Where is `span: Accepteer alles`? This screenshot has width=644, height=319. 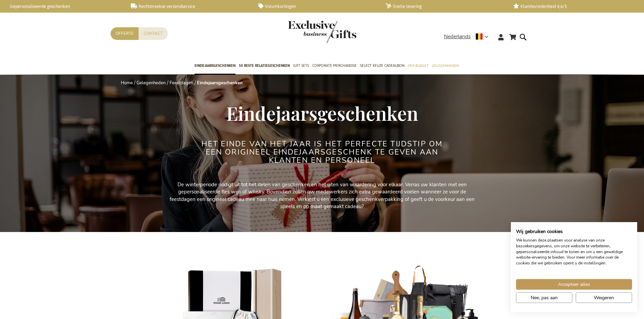
span: Accepteer alles is located at coordinates (574, 284).